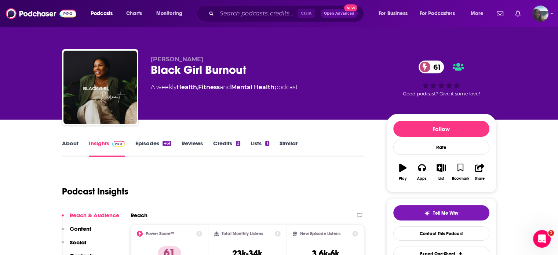 The width and height of the screenshot is (558, 255). What do you see at coordinates (306, 14) in the screenshot?
I see `span: Ctrl K` at bounding box center [306, 14].